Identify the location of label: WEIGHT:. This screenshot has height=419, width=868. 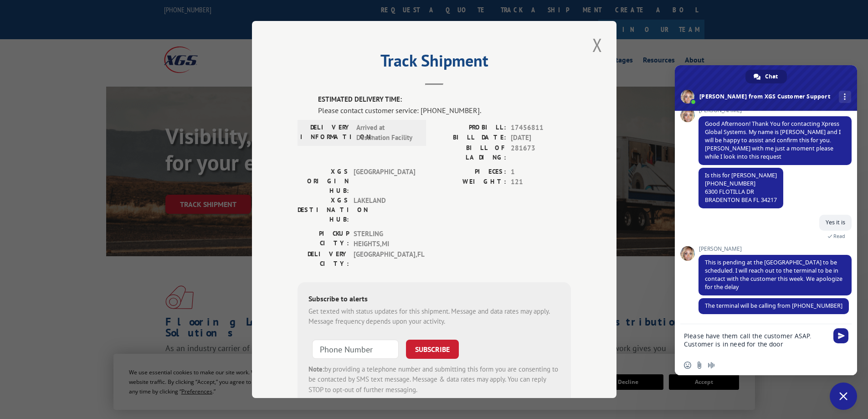
(470, 182).